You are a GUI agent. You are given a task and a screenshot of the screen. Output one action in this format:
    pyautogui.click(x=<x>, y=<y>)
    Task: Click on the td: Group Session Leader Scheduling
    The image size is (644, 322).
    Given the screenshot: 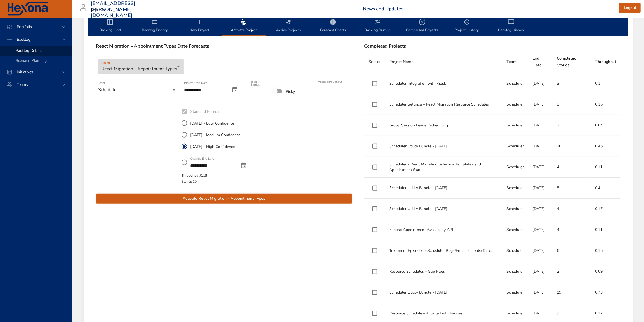 What is the action you would take?
    pyautogui.click(x=443, y=125)
    